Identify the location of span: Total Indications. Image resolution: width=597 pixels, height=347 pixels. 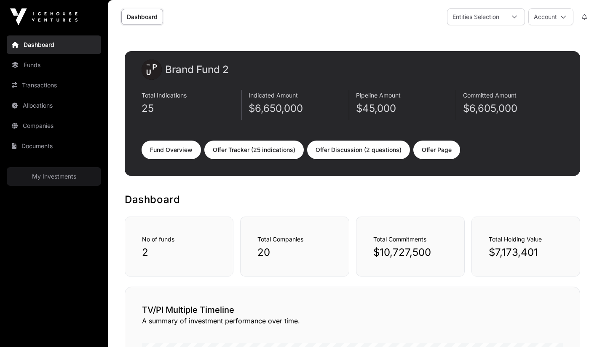
(164, 95).